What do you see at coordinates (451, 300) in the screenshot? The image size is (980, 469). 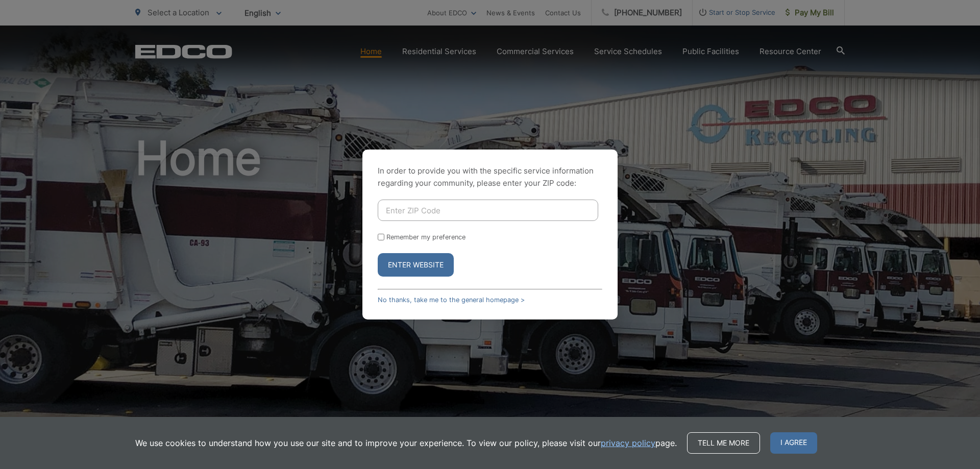 I see `a: No thanks, take me to the general homepage >` at bounding box center [451, 300].